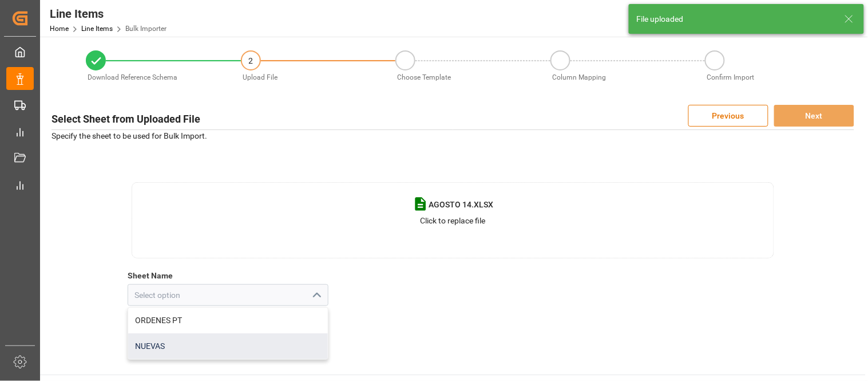 The image size is (868, 381). What do you see at coordinates (461, 205) in the screenshot?
I see `span: AGOSTO 14.XLSX` at bounding box center [461, 205].